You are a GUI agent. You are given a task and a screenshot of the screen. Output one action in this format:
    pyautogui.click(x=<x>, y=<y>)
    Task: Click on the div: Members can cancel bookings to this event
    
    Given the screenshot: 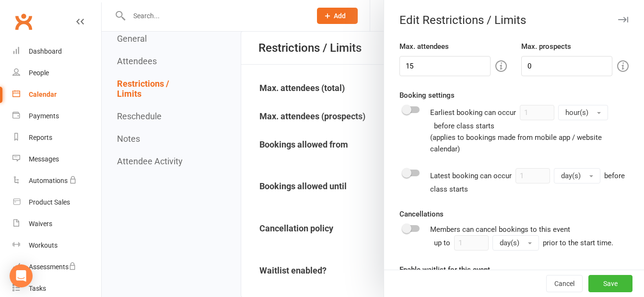 What is the action you would take?
    pyautogui.click(x=530, y=237)
    